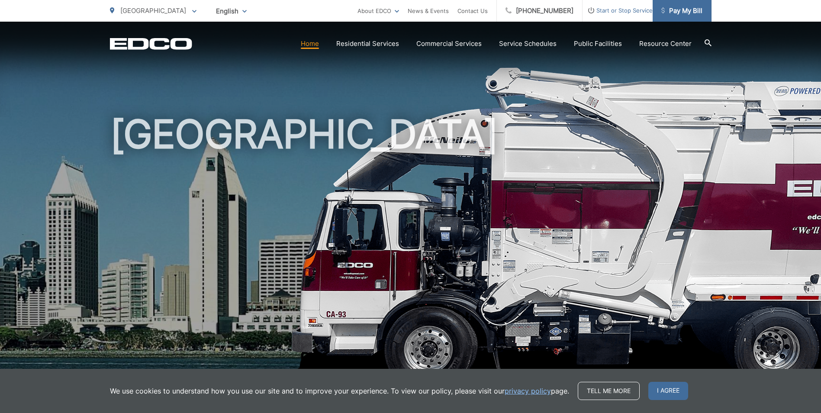  I want to click on a: Commercial Services, so click(449, 44).